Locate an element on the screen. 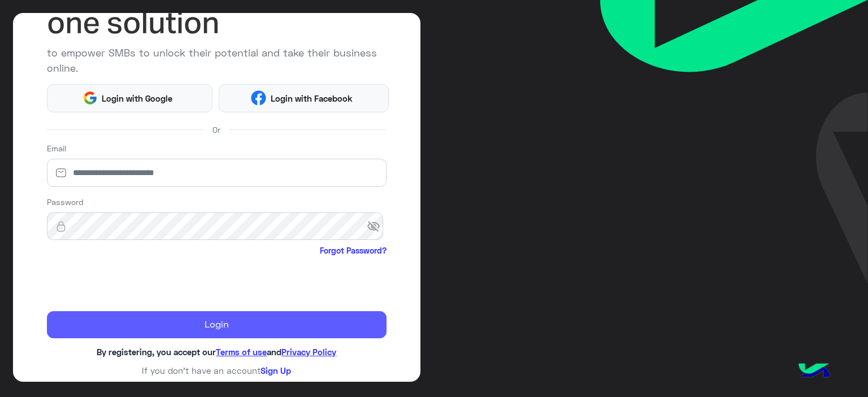 This screenshot has width=868, height=397. label: Password is located at coordinates (65, 202).